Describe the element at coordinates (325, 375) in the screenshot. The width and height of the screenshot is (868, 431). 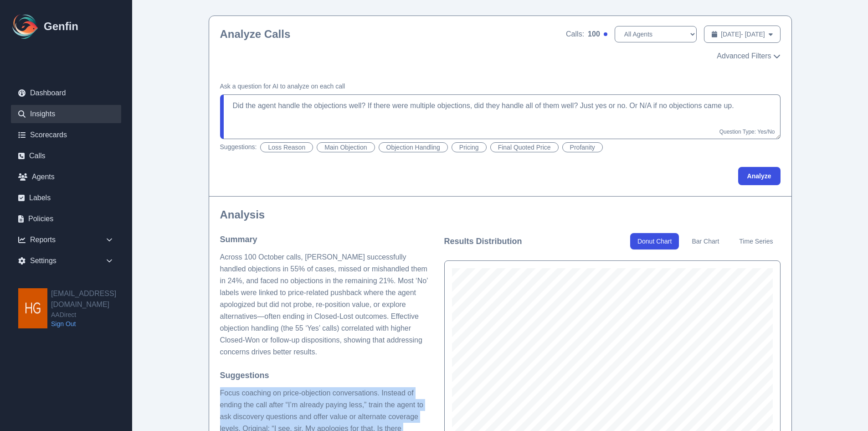
I see `h4: Suggestions` at that location.